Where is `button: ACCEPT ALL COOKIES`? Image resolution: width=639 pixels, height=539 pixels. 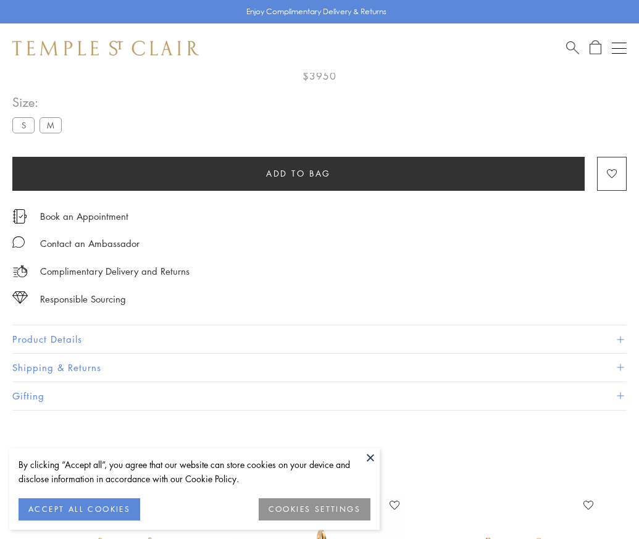
button: ACCEPT ALL COOKIES is located at coordinates (79, 509).